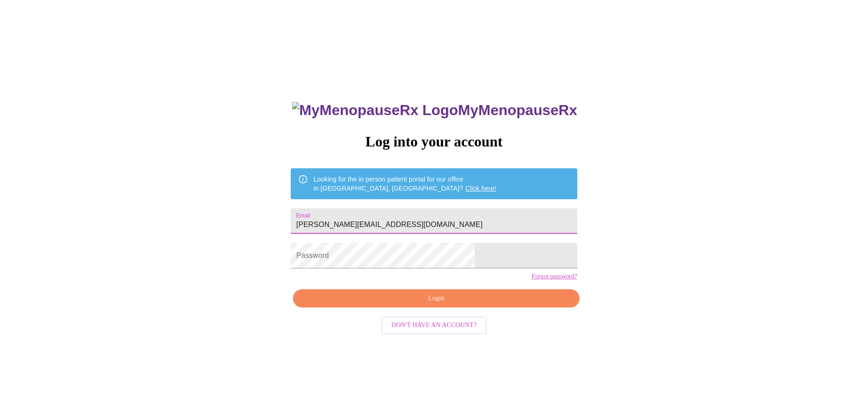  I want to click on span: Login, so click(436, 299).